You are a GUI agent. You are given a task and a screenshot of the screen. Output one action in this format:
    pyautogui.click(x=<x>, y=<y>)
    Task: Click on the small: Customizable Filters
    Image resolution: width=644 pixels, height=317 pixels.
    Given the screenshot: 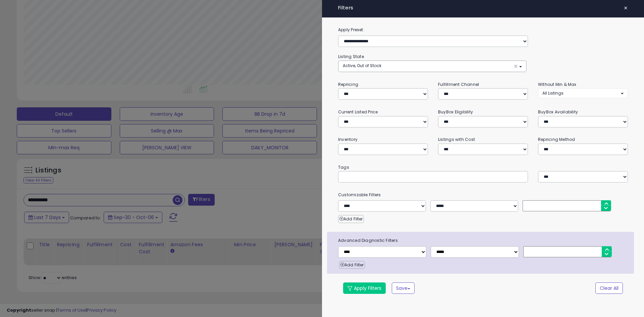 What is the action you would take?
    pyautogui.click(x=483, y=195)
    